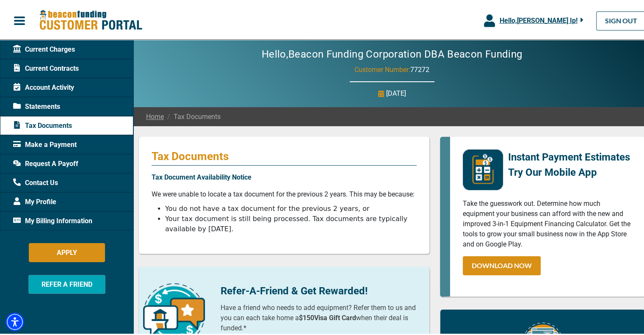 This screenshot has width=644, height=335. What do you see at coordinates (15, 320) in the screenshot?
I see `div: Accessibility Menu` at bounding box center [15, 320].